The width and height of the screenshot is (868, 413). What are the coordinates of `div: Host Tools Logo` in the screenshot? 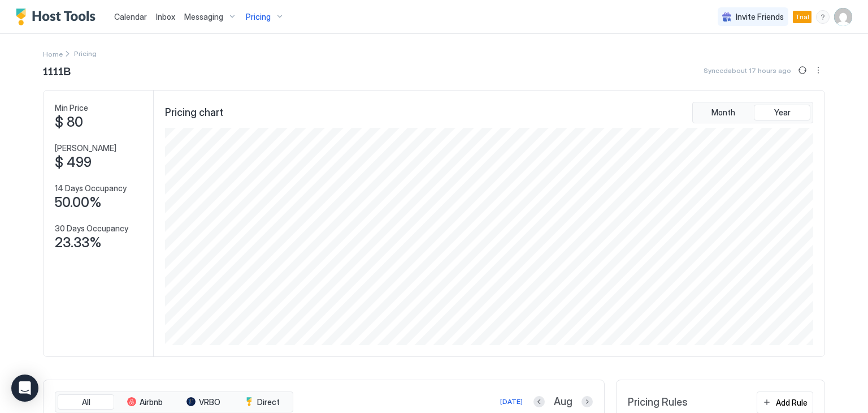 It's located at (58, 17).